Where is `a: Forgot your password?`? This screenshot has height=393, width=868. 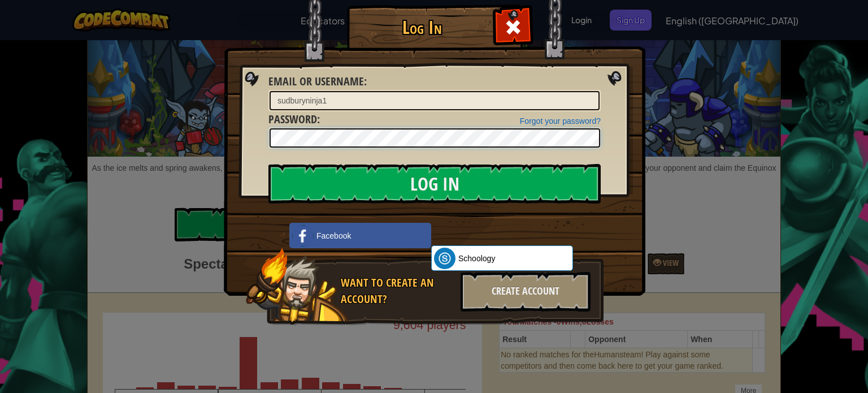
a: Forgot your password? is located at coordinates (560, 121).